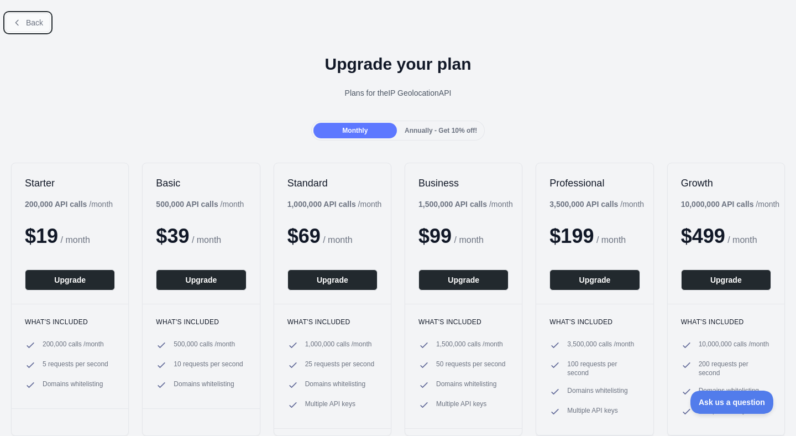  Describe the element at coordinates (435, 236) in the screenshot. I see `span: $ 99` at that location.